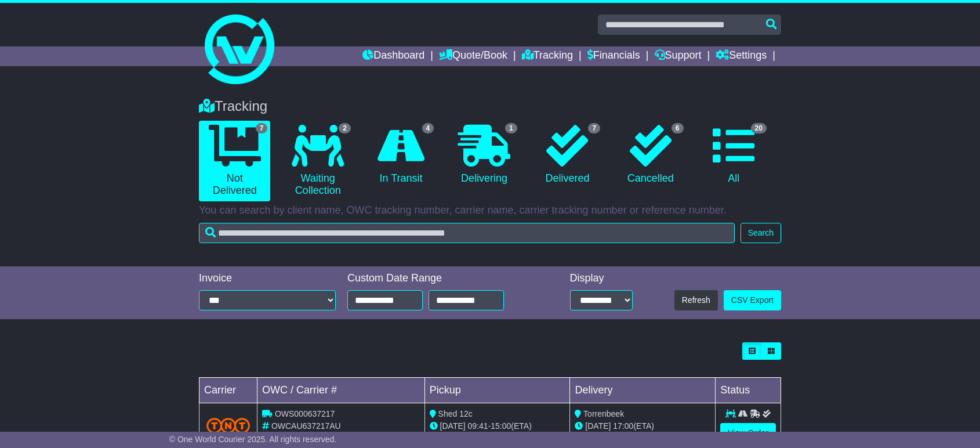 The height and width of the screenshot is (448, 980). What do you see at coordinates (474, 56) in the screenshot?
I see `a: Quote/Book` at bounding box center [474, 56].